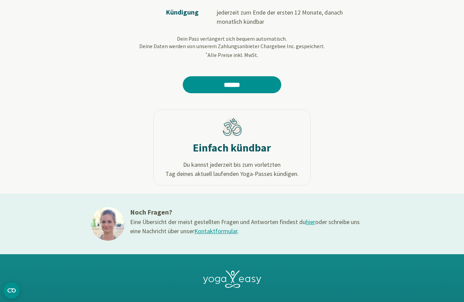  Describe the element at coordinates (215, 231) in the screenshot. I see `a: Kontaktformular` at that location.